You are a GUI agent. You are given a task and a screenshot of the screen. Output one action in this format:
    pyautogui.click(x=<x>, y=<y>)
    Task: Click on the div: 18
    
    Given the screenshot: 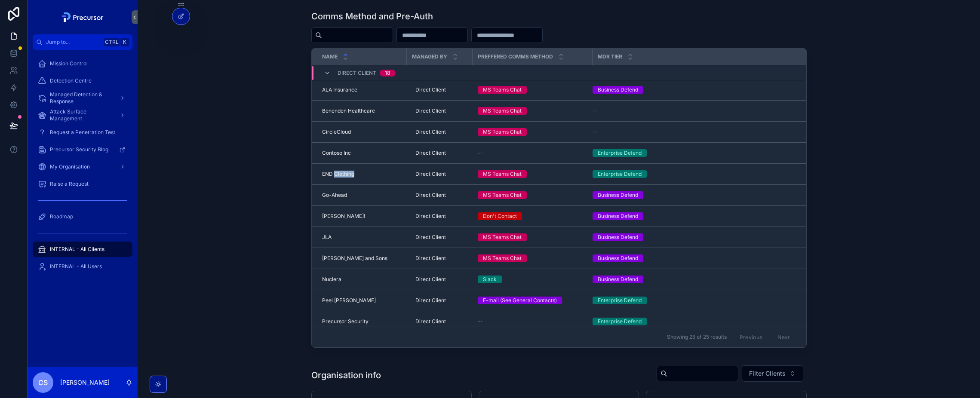 What is the action you would take?
    pyautogui.click(x=387, y=73)
    